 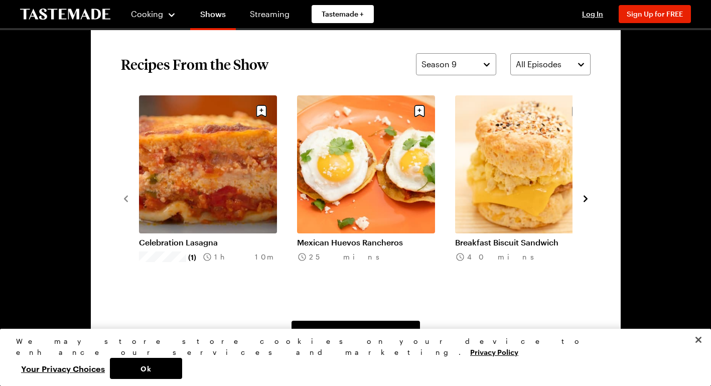 What do you see at coordinates (351, 347) in the screenshot?
I see `div: We may store store cookies on your device to enhance our services and marketing.` at bounding box center [351, 347].